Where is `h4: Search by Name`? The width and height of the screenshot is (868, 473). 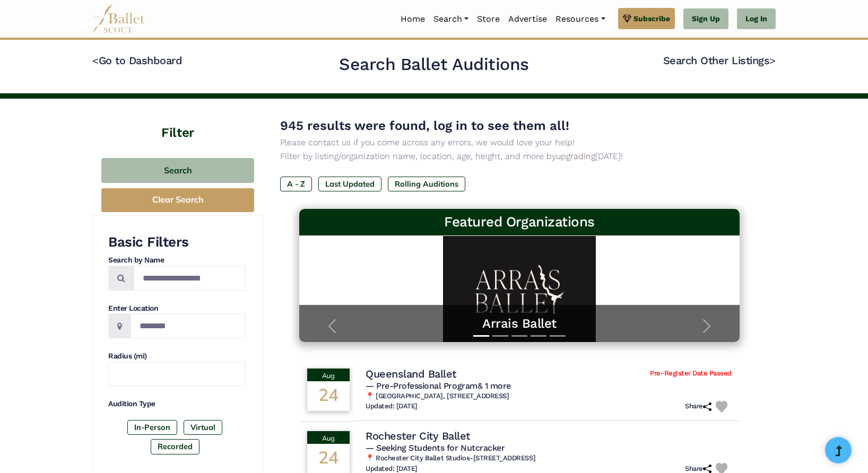
h4: Search by Name is located at coordinates (177, 260).